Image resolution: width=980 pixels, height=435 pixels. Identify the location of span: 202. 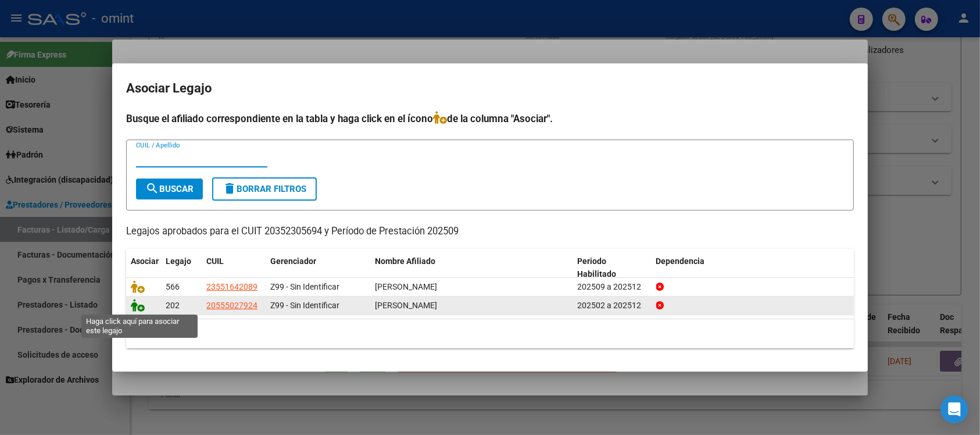
(172, 306).